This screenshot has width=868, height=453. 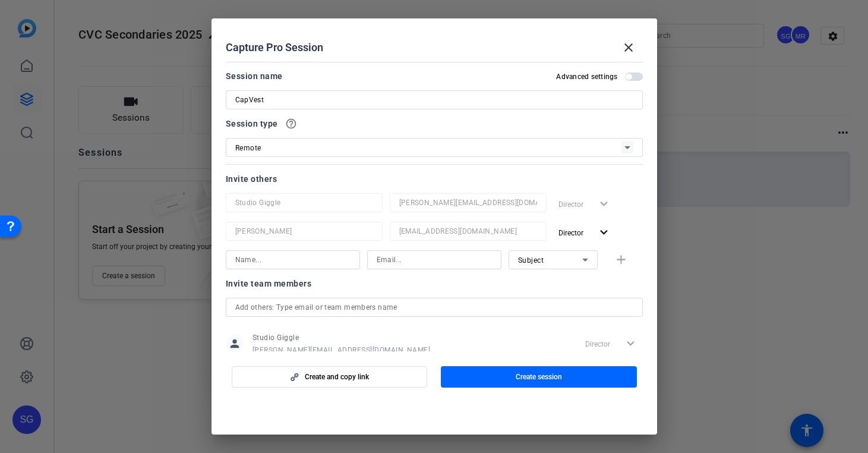 What do you see at coordinates (291, 124) in the screenshot?
I see `mat-icon: help_outline` at bounding box center [291, 124].